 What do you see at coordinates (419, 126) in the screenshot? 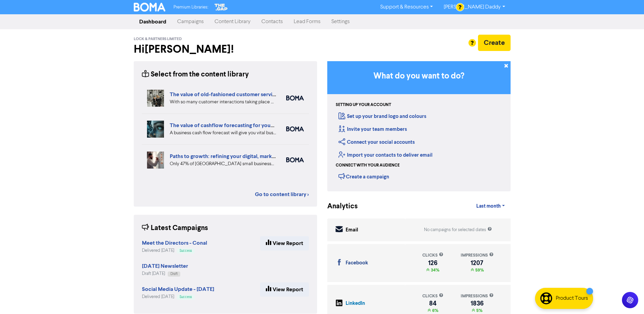
I see `div: Getting Started in BOMA` at bounding box center [419, 126].